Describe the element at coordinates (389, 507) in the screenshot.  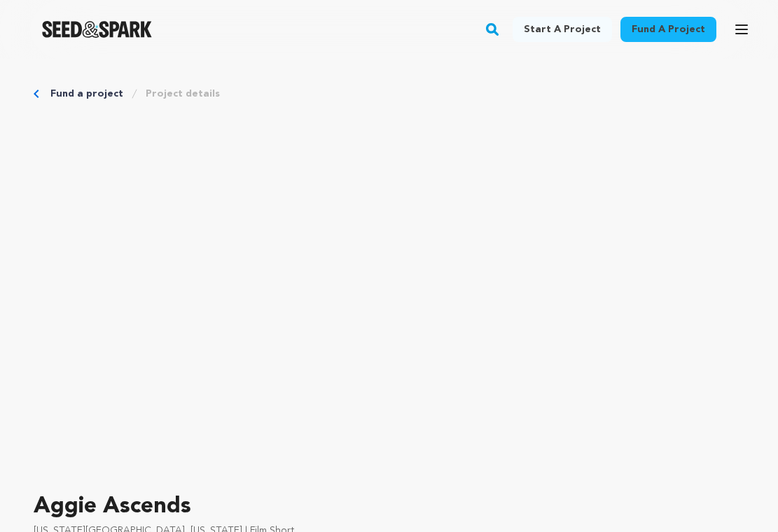
I see `p: Aggie Ascends` at that location.